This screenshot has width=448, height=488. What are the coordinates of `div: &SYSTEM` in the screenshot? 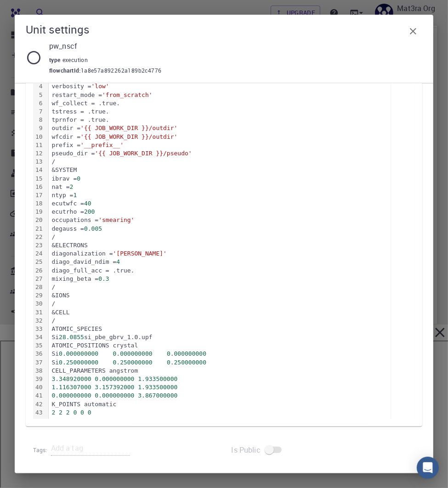 It's located at (220, 170).